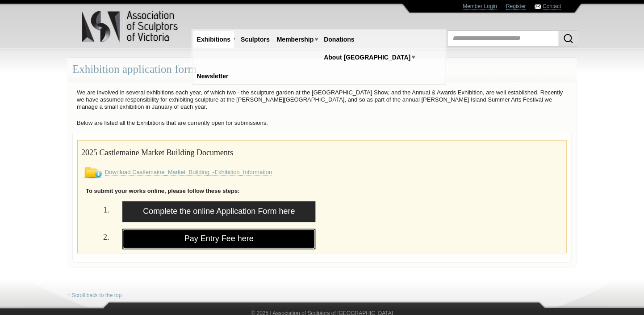 The image size is (644, 315). Describe the element at coordinates (92, 173) in the screenshot. I see `img: Download File` at that location.